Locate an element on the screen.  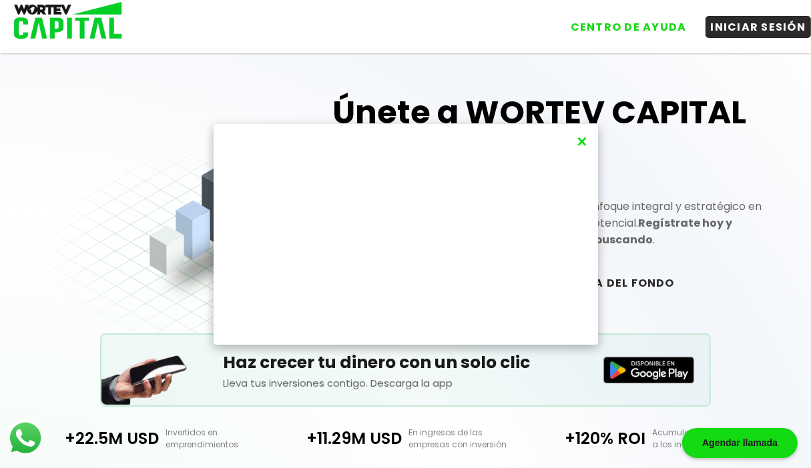
img: logos_whatsapp-icon.242b2217.svg is located at coordinates (25, 438).